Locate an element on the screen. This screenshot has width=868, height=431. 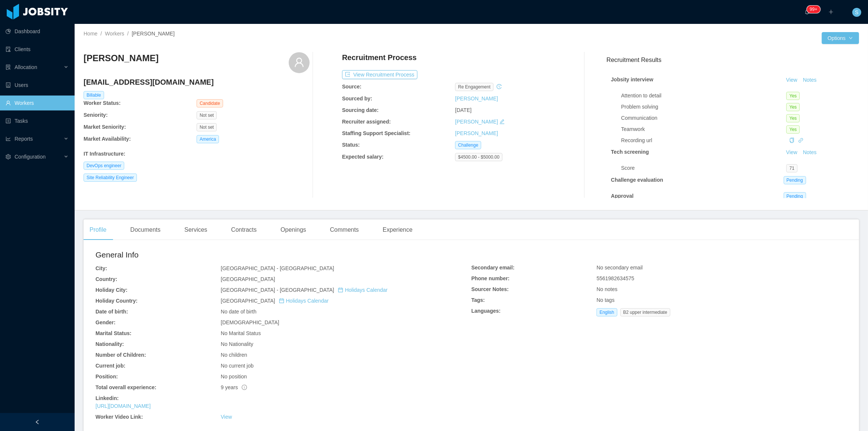
b: Market Availability: is located at coordinates (107, 139).